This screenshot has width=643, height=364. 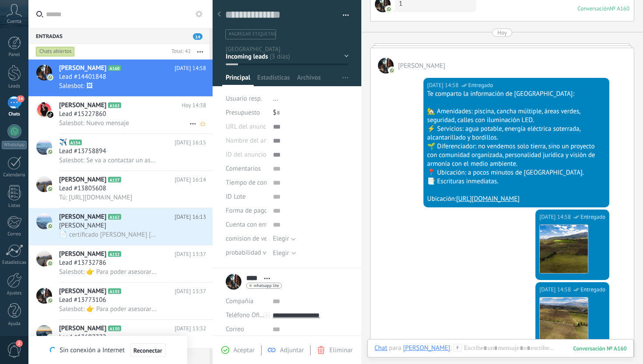 What do you see at coordinates (516, 181) in the screenshot?
I see `div: 📑 Escrituras inmediatas.` at bounding box center [516, 181].